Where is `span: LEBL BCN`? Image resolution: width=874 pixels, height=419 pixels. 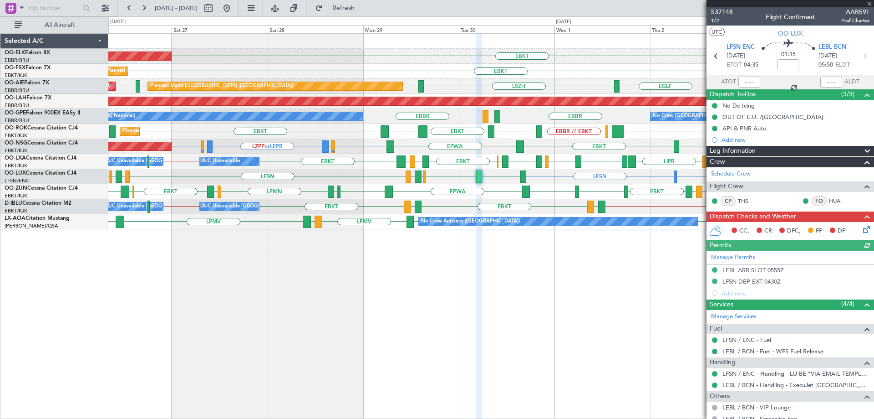 span: LEBL BCN is located at coordinates (833, 47).